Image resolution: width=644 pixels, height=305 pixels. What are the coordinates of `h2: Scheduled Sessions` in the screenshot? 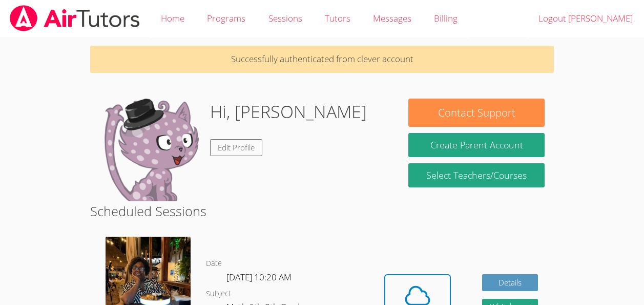 It's located at (322, 211).